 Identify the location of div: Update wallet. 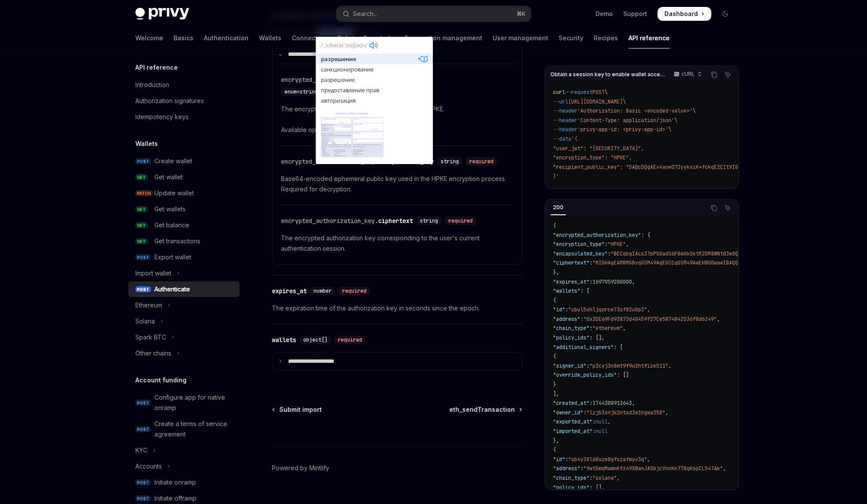
(174, 193).